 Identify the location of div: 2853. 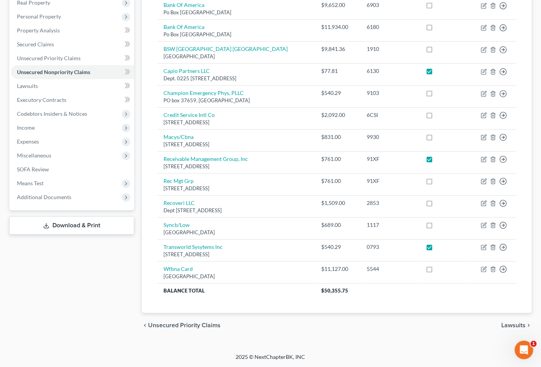
(390, 203).